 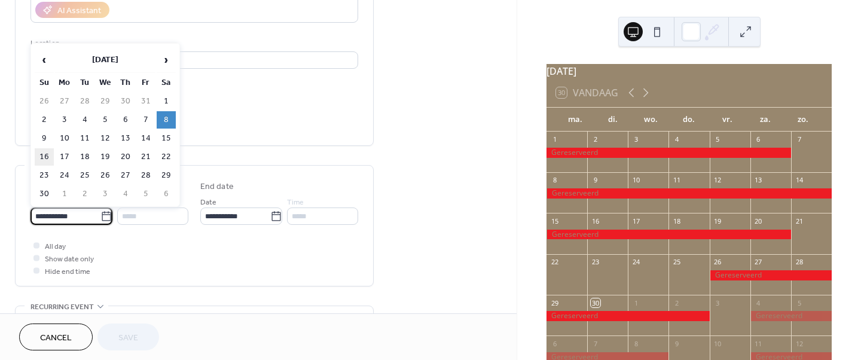 What do you see at coordinates (799, 221) in the screenshot?
I see `div: 21` at bounding box center [799, 221].